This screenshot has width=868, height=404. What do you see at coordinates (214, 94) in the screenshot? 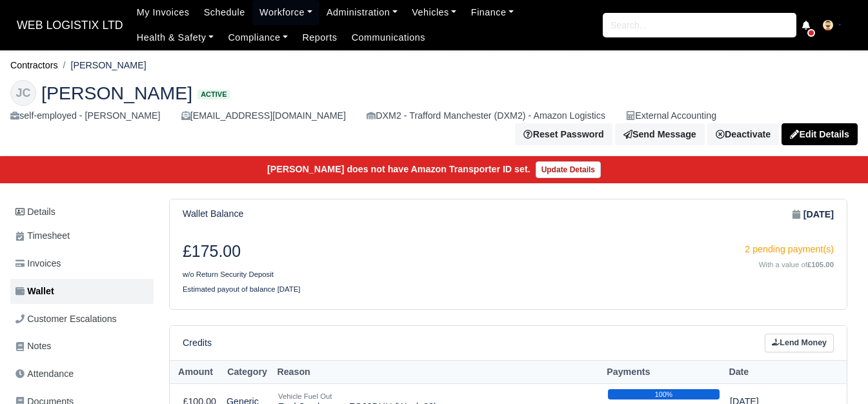
I see `span: Active` at bounding box center [214, 94].